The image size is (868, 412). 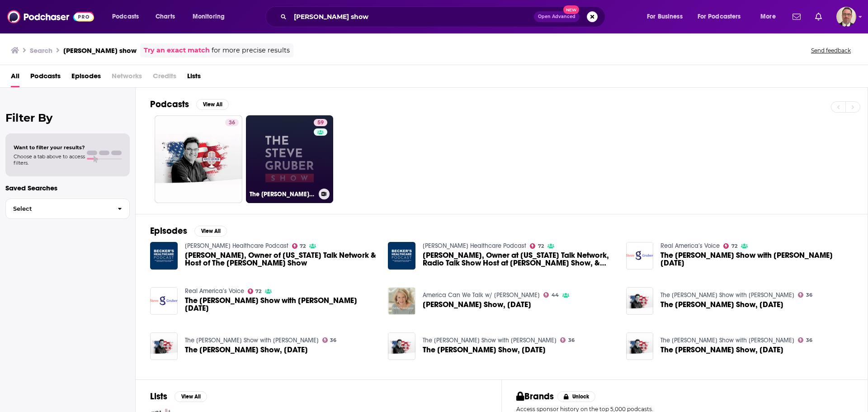 What do you see at coordinates (831, 51) in the screenshot?
I see `button: Send feedback` at bounding box center [831, 51].